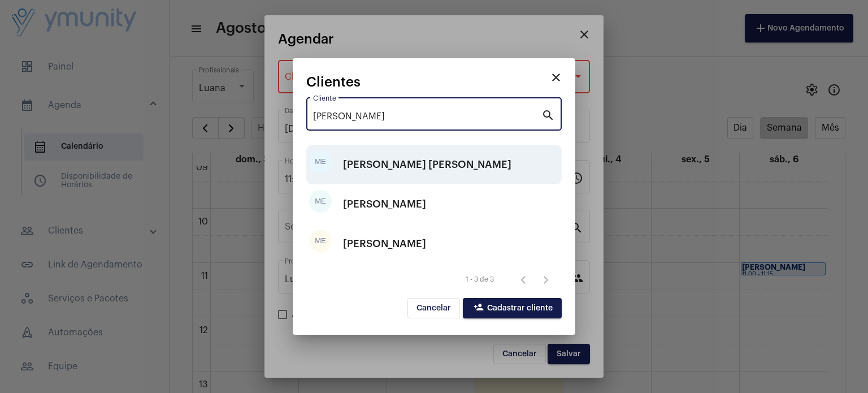 This screenshot has width=868, height=393. What do you see at coordinates (548, 115) in the screenshot?
I see `mat-icon: search` at bounding box center [548, 115].